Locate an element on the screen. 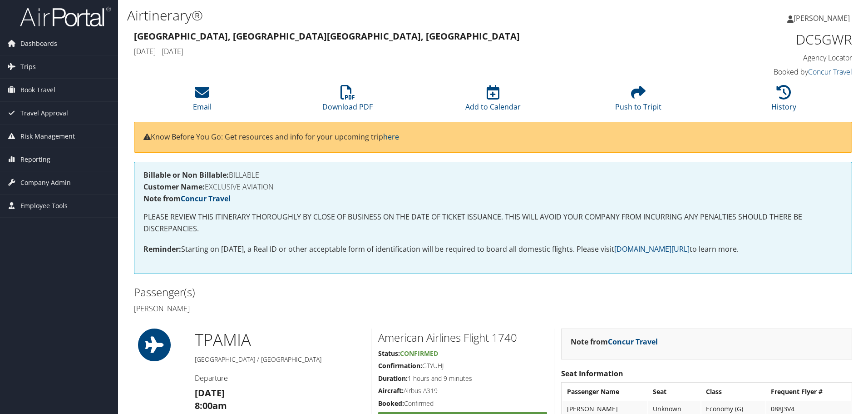 This screenshot has width=868, height=414. h4: Agency Locator is located at coordinates (767, 58).